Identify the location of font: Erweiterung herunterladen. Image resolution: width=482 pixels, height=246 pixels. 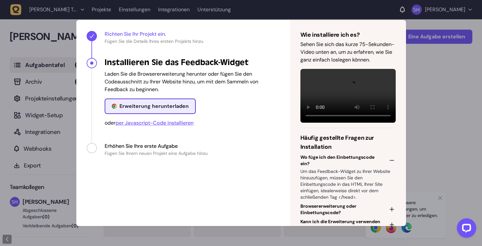
(154, 106).